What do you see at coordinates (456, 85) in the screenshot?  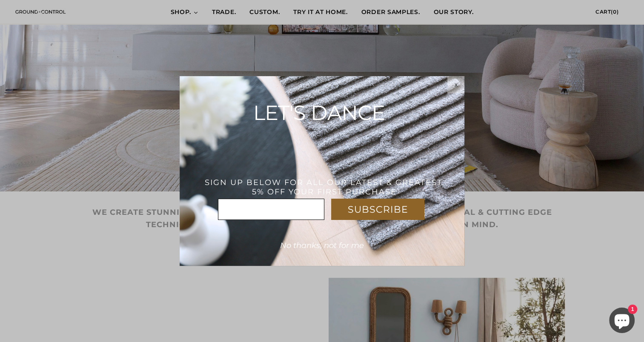 I see `span: x` at bounding box center [456, 85].